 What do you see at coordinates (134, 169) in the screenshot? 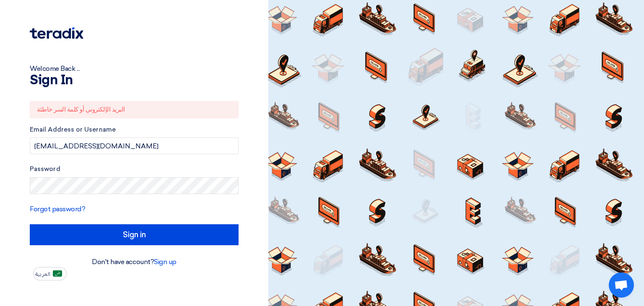
I see `label: Password` at bounding box center [134, 169].